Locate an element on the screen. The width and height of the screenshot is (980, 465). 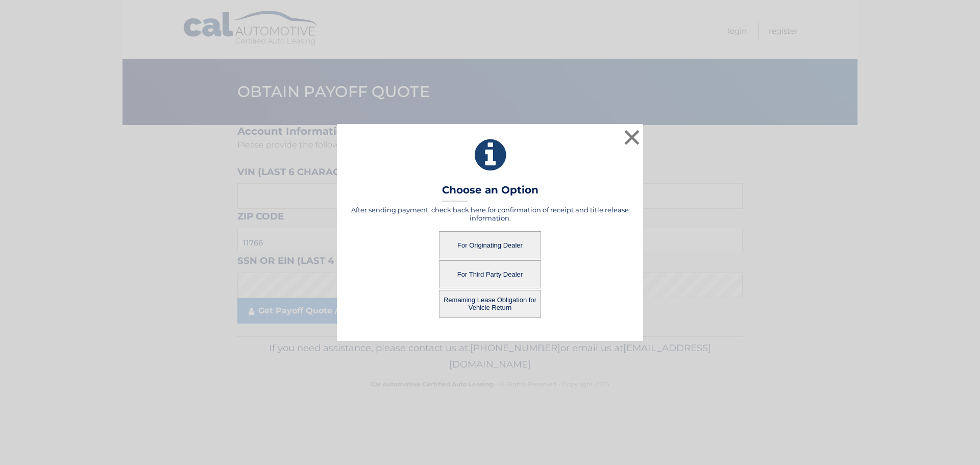
h5: After sending payment, check back here for confirmation of receipt and title release information. is located at coordinates (490, 213).